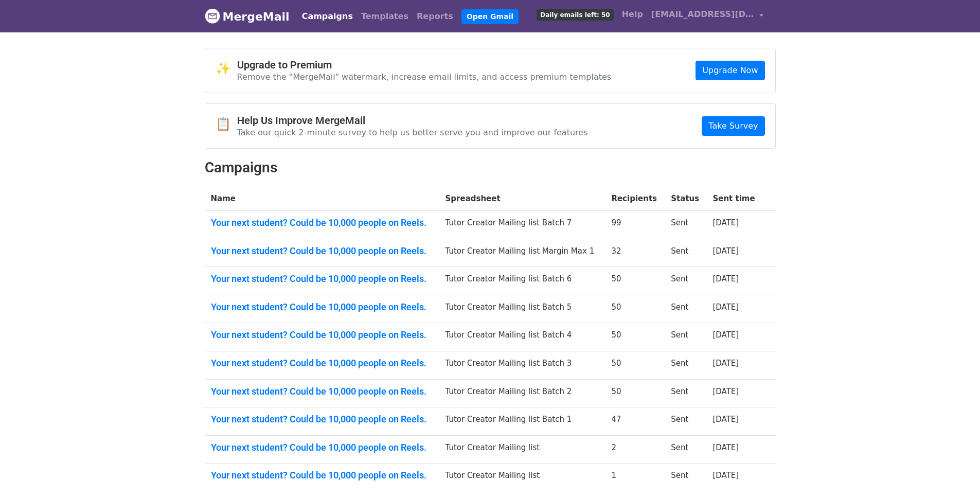 Image resolution: width=980 pixels, height=498 pixels. Describe the element at coordinates (635, 449) in the screenshot. I see `td: 2` at that location.